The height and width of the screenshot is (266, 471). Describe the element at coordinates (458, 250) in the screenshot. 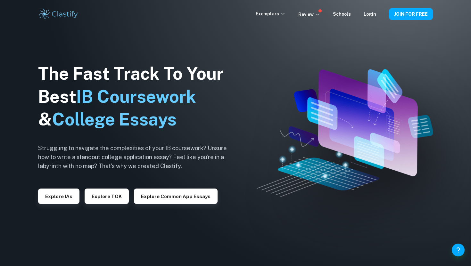

I see `button: Help and Feedback` at that location.